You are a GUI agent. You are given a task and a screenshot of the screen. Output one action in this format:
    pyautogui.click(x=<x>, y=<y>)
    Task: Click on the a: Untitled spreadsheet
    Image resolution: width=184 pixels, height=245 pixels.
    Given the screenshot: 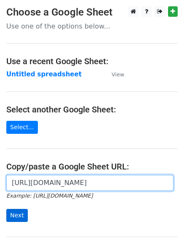 What is the action you would take?
    pyautogui.click(x=44, y=74)
    